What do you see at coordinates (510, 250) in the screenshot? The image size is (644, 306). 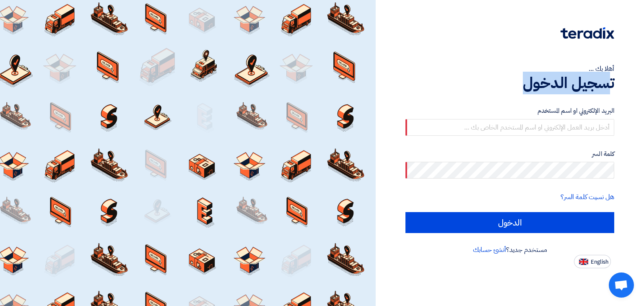 I see `div: مستخدم جديد؟` at bounding box center [510, 250].